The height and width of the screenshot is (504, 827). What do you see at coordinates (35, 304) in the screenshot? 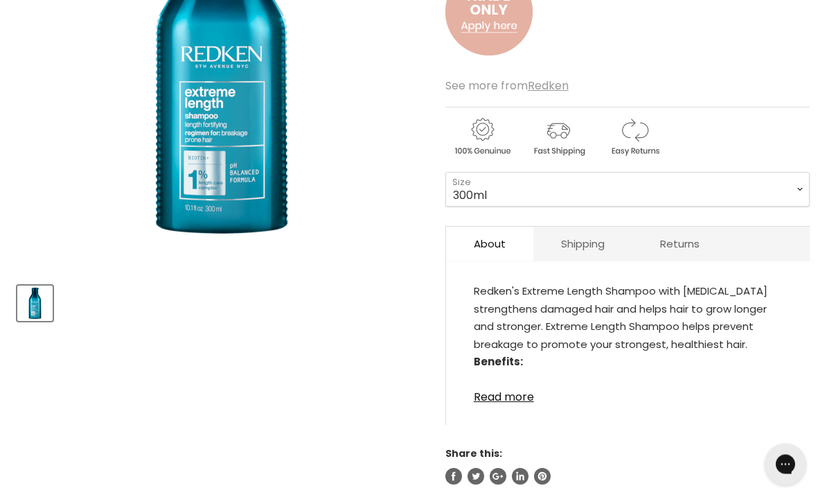
I see `img: Redken Extreme Length Shampoo with Biotin` at bounding box center [35, 304].